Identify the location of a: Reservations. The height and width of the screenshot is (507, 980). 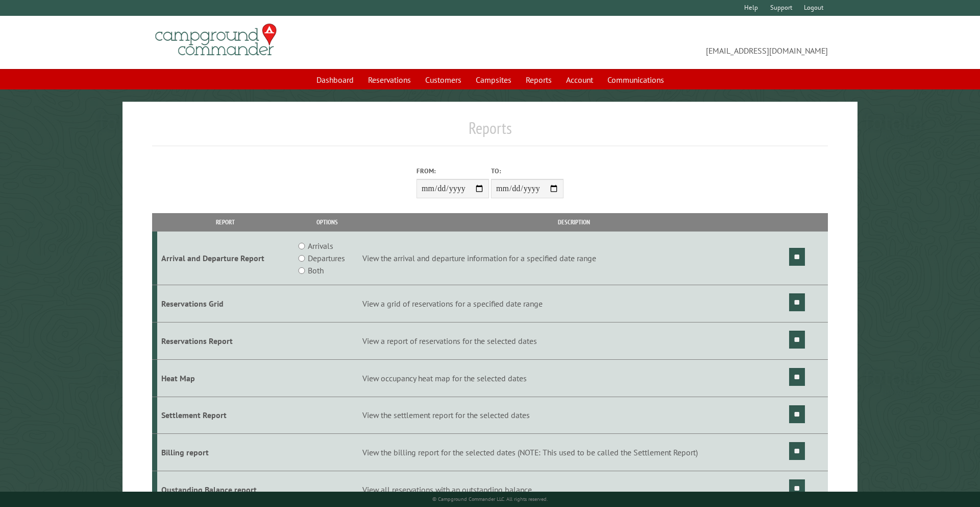
(389, 80).